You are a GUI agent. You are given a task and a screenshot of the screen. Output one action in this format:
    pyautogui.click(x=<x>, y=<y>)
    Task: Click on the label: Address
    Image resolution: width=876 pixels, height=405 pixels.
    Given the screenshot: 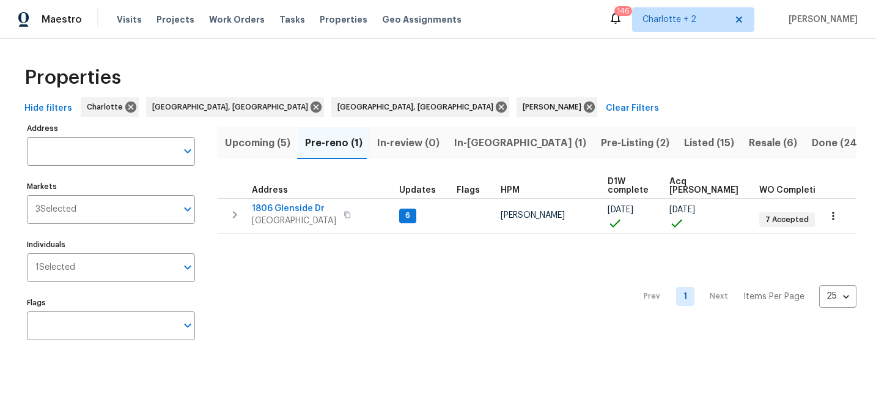 What is the action you would take?
    pyautogui.click(x=111, y=128)
    